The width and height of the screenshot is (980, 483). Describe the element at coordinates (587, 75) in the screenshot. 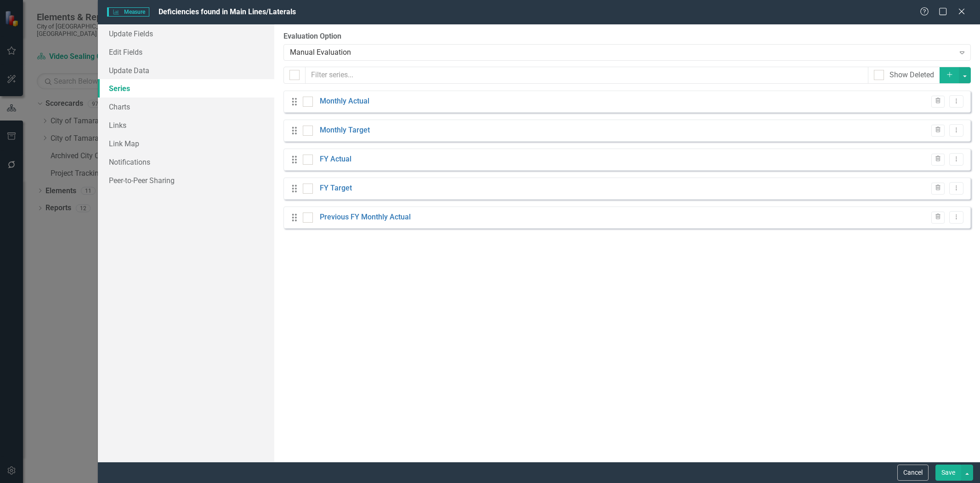

I see `input: Filter series...` at that location.